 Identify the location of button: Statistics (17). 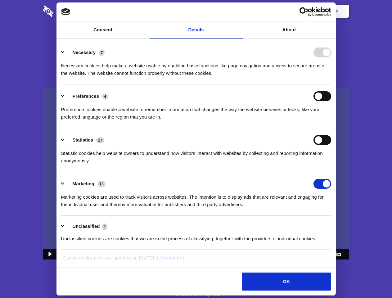
(85, 140).